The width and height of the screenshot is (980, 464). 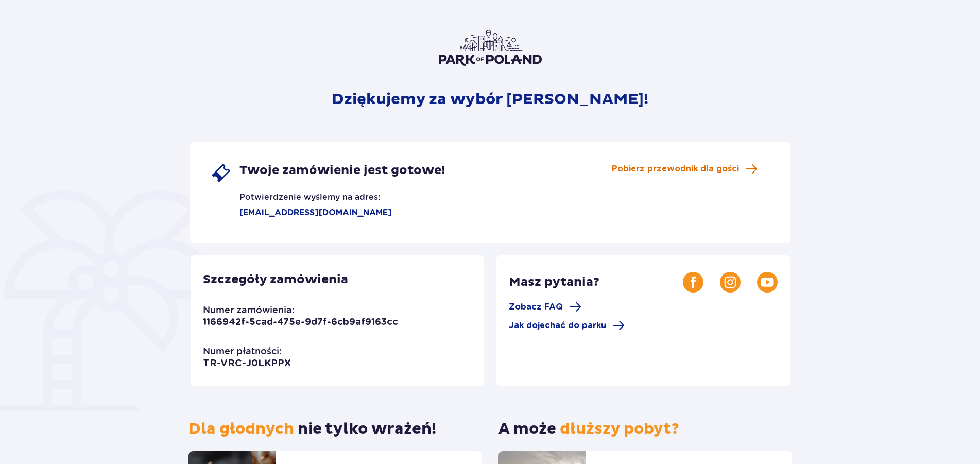 What do you see at coordinates (730, 282) in the screenshot?
I see `img: Instagram` at bounding box center [730, 282].